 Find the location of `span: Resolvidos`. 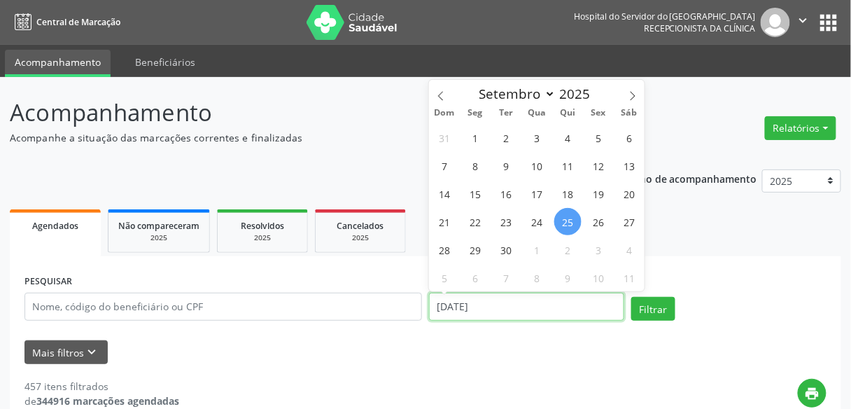

span: Resolvidos is located at coordinates (262, 225).